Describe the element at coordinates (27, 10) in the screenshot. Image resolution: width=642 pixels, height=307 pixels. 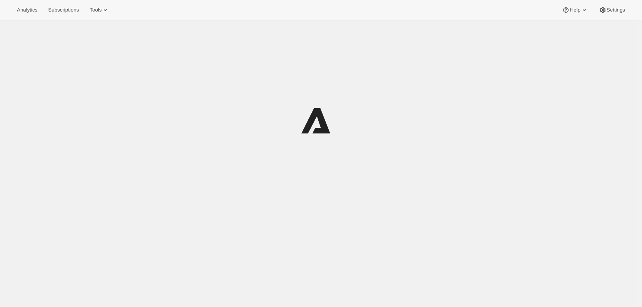
I see `span: Analytics` at that location.